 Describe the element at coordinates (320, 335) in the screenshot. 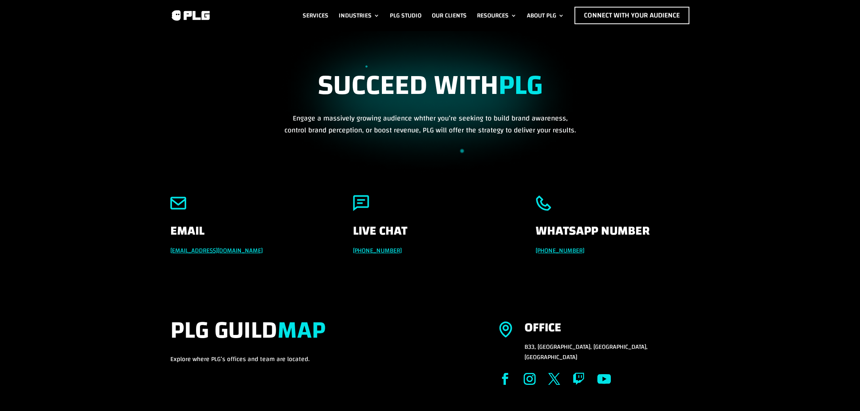

I see `h2: PLG Guild` at that location.